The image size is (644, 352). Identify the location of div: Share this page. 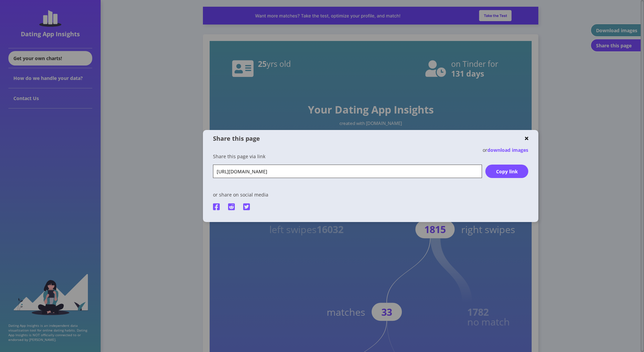
(368, 138).